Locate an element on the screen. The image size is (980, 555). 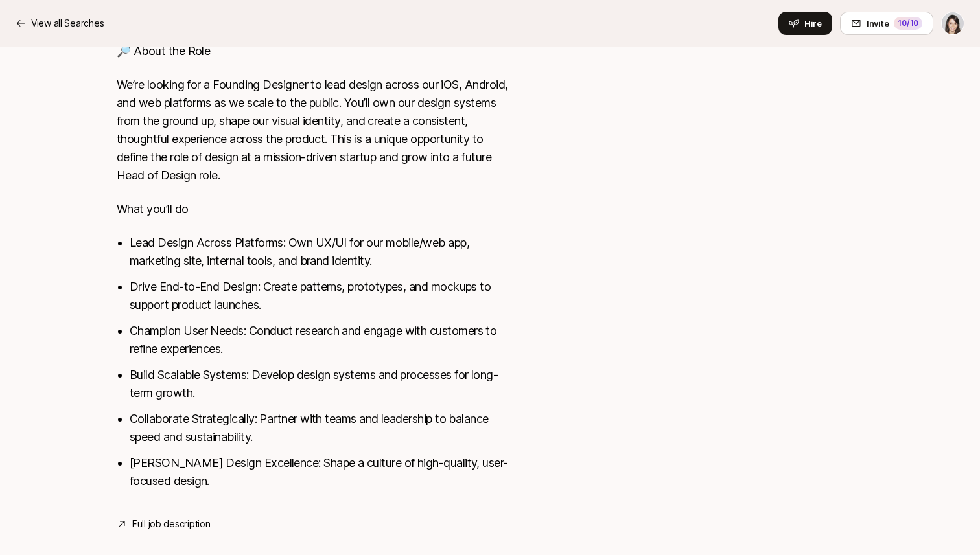
img: Emma Burrows is located at coordinates (952, 24).